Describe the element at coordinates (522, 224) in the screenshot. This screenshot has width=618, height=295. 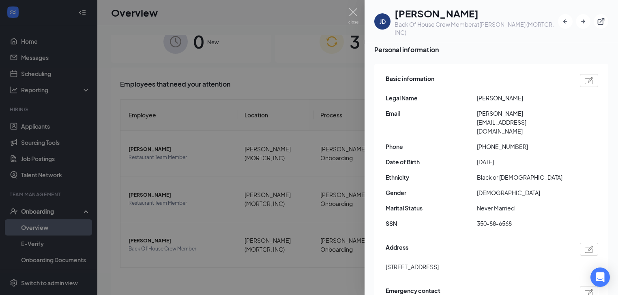
I see `span: 350-88-6568` at that location.